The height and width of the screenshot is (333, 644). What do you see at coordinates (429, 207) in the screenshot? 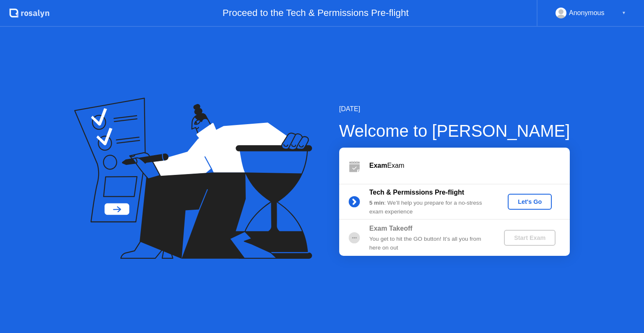
I see `div: : We’ll help you prepare for a no-stress exam experience` at bounding box center [429, 207].